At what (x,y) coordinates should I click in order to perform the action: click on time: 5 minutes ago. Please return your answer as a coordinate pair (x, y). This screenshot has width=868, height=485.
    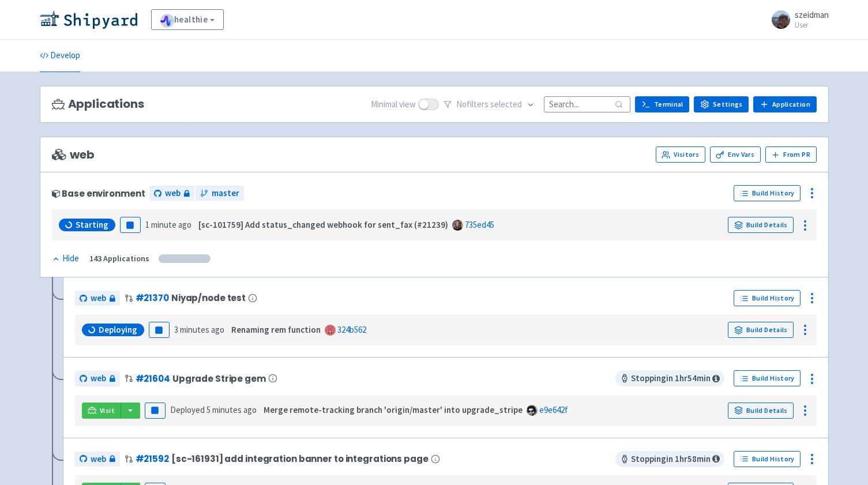
    Looking at the image, I should click on (231, 410).